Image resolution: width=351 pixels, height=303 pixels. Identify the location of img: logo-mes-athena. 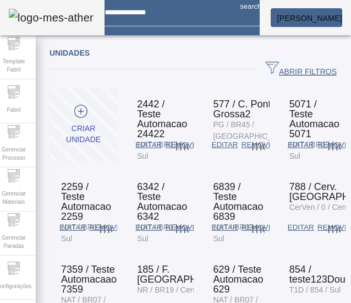
(51, 18).